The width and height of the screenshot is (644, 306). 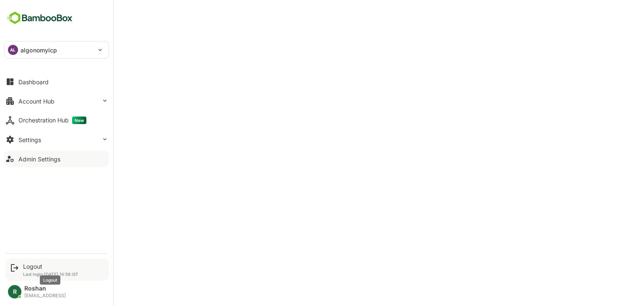 What do you see at coordinates (33, 82) in the screenshot?
I see `div: Dashboard` at bounding box center [33, 82].